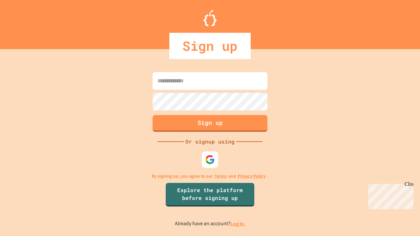 The height and width of the screenshot is (236, 420). I want to click on p: By signing up, you agree to our and ., so click(210, 176).